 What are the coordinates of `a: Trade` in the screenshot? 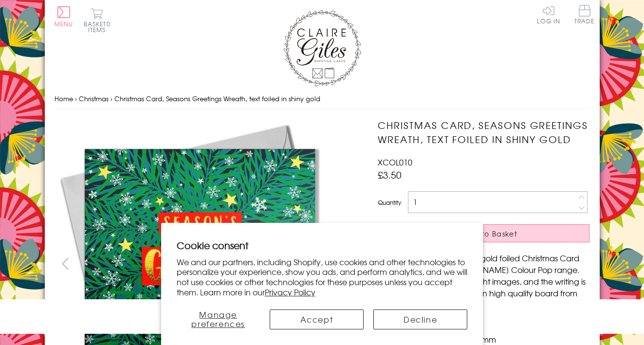 It's located at (585, 15).